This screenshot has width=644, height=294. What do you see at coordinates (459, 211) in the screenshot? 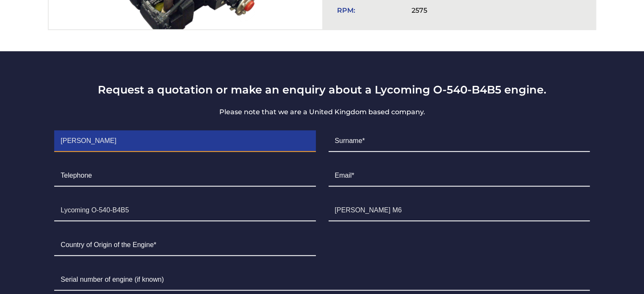
I see `input: Aircraft` at bounding box center [459, 211].